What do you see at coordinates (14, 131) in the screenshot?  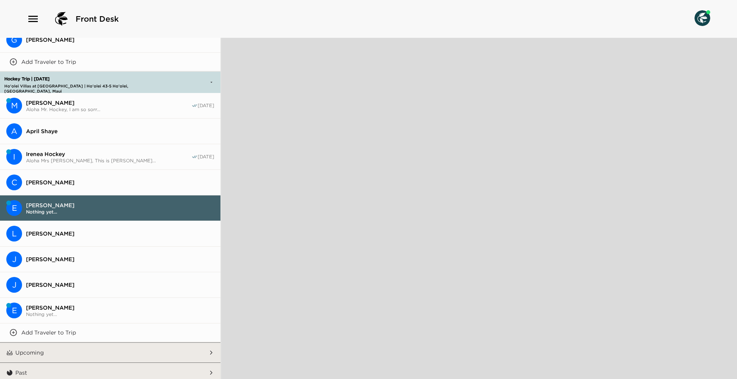 I see `div: April Shaye` at bounding box center [14, 131].